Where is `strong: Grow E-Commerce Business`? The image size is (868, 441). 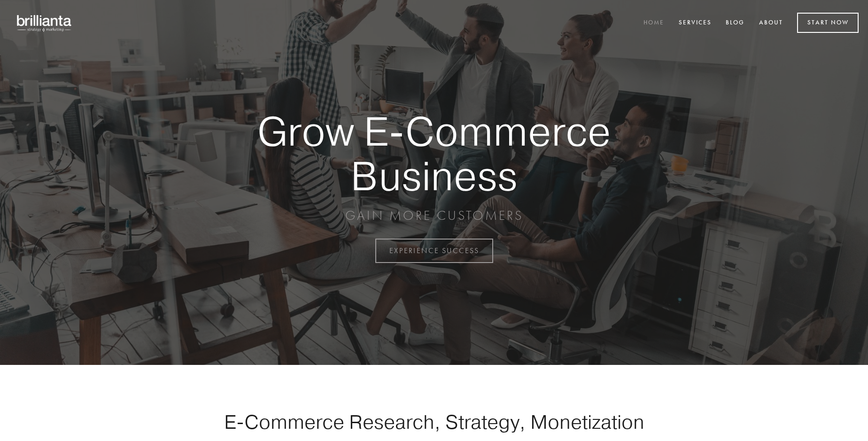
strong: Grow E-Commerce Business is located at coordinates (434, 153).